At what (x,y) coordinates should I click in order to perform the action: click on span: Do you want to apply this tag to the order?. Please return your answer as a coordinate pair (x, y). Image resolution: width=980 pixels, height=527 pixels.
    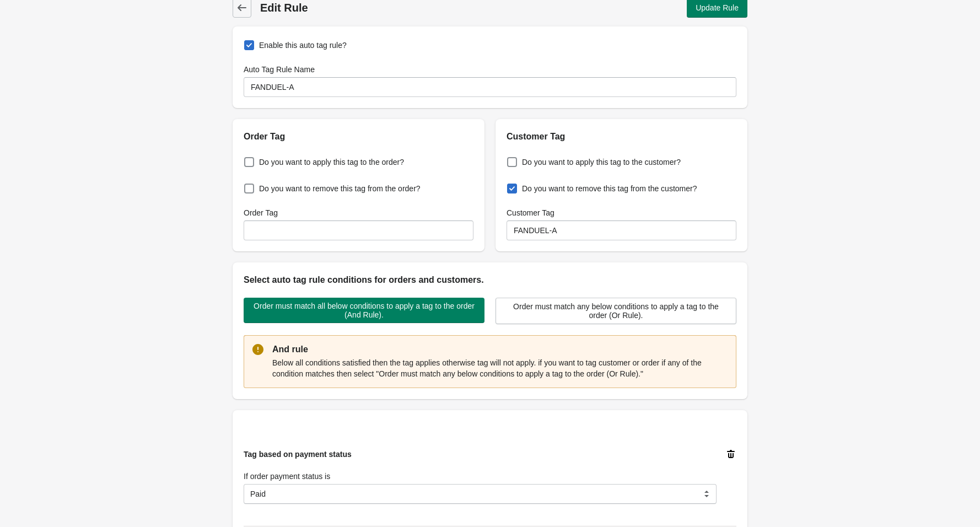
    Looking at the image, I should click on (332, 162).